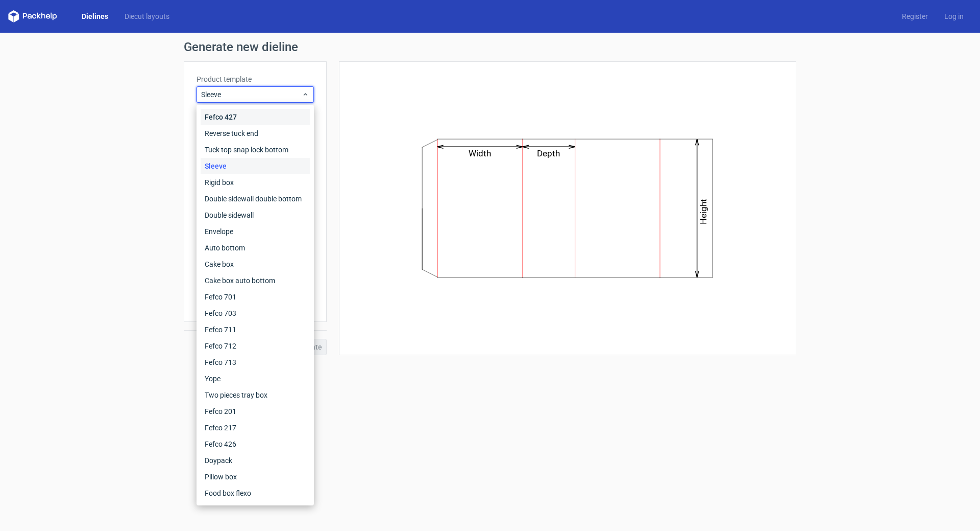  Describe the element at coordinates (255, 264) in the screenshot. I see `div: Cake box` at that location.